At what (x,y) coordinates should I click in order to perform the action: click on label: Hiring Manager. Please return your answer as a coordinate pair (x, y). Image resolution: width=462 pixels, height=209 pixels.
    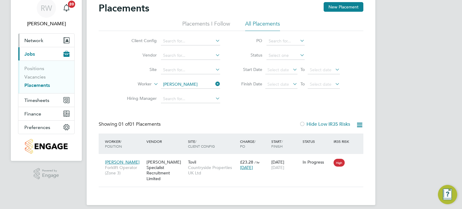
    Looking at the image, I should click on (139, 98).